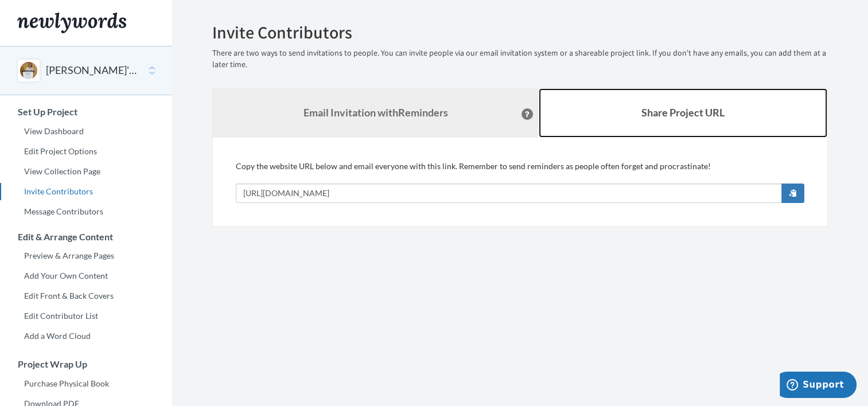 The width and height of the screenshot is (868, 406). Describe the element at coordinates (86, 364) in the screenshot. I see `h3: Project Wrap Up` at that location.